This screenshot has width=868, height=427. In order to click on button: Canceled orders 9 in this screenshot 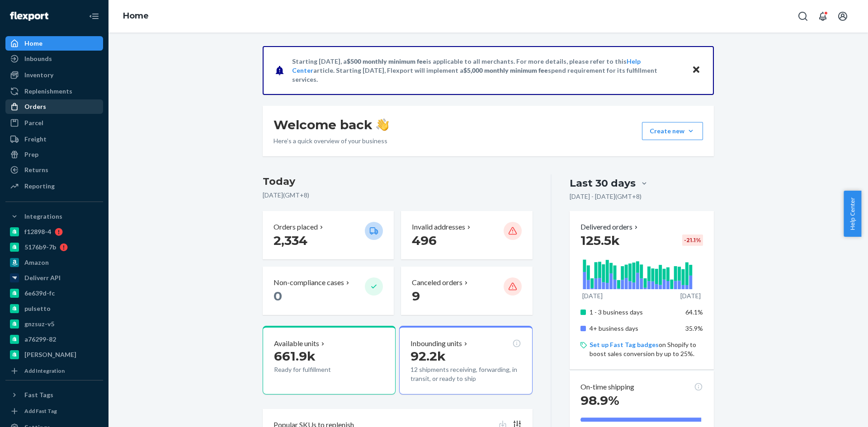, I will do `click(466, 290)`.